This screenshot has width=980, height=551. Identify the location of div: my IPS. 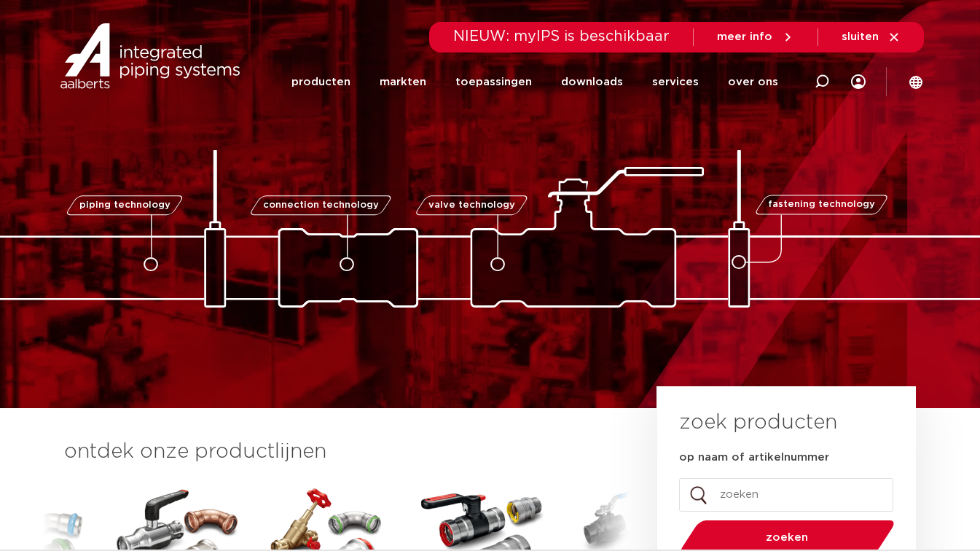
(858, 82).